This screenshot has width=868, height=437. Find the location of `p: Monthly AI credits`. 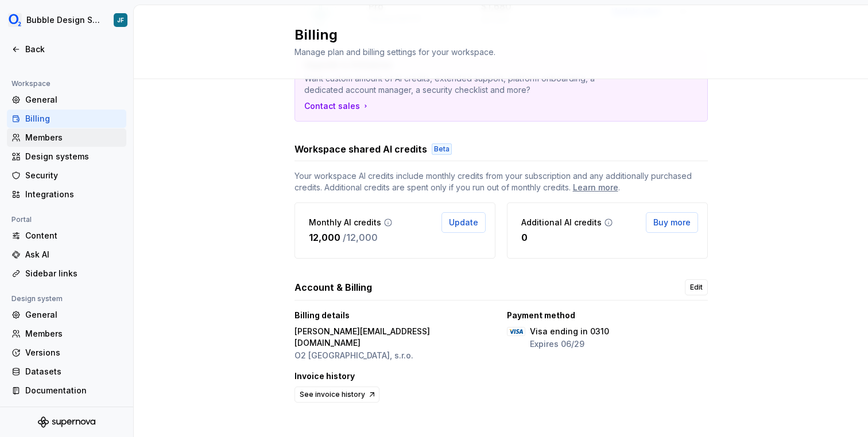

p: Monthly AI credits is located at coordinates (345, 223).